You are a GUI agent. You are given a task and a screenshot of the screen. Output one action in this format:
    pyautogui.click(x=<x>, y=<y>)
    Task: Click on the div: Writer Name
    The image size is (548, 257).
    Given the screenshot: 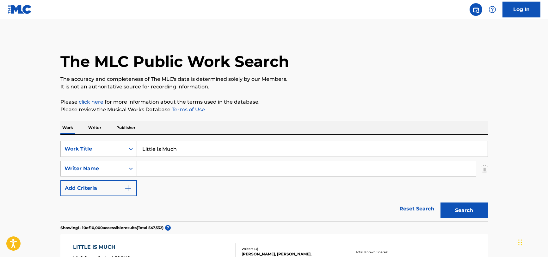 What is the action you would take?
    pyautogui.click(x=93, y=168)
    